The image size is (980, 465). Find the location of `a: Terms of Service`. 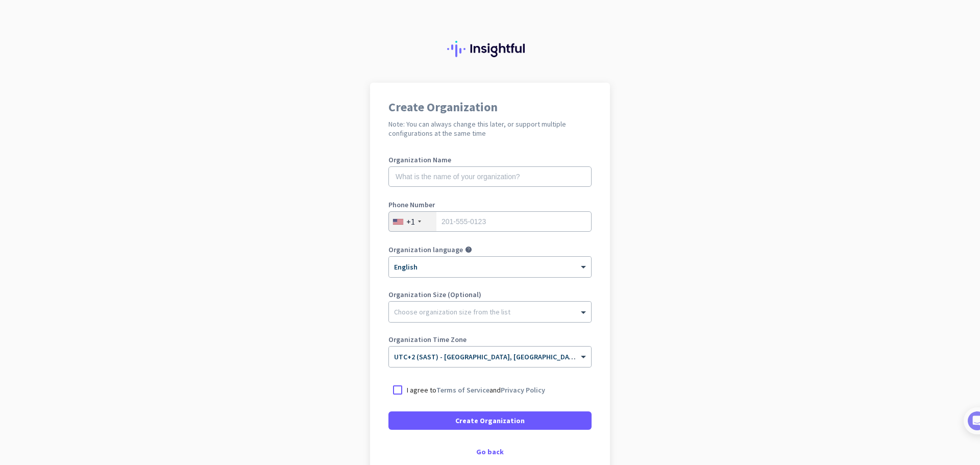

a: Terms of Service is located at coordinates (463, 390).